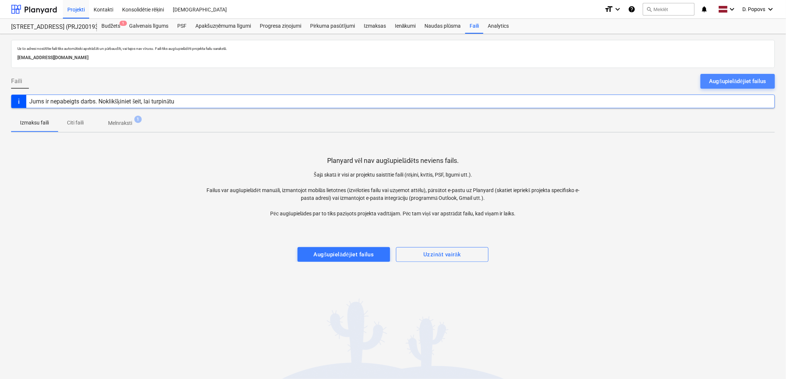 This screenshot has width=786, height=379. What do you see at coordinates (375, 26) in the screenshot?
I see `div: Izmaksas` at bounding box center [375, 26].